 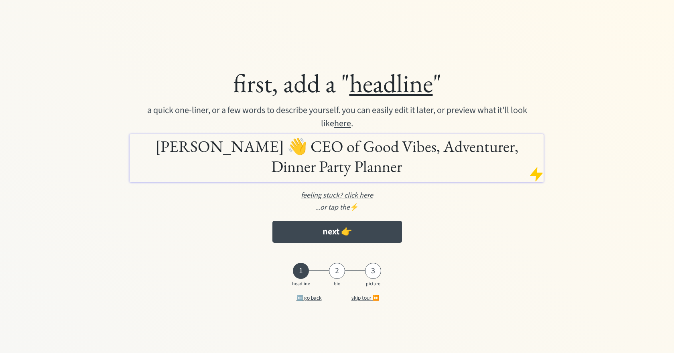 What do you see at coordinates (332, 207) in the screenshot?
I see `em: ...or tap the` at bounding box center [332, 207].